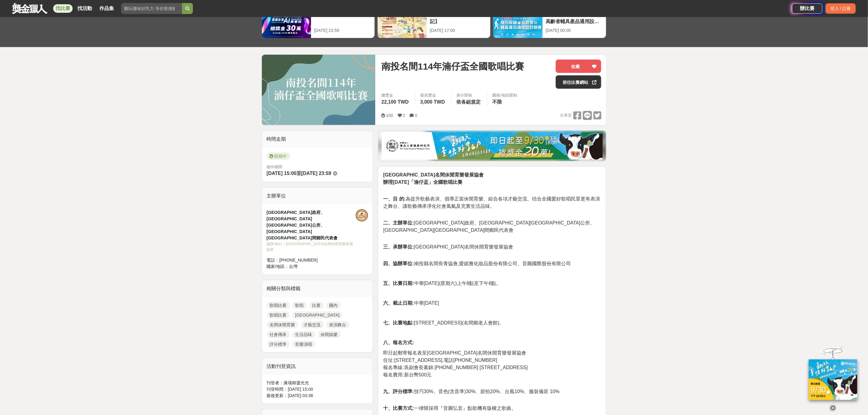 The height and width of the screenshot is (415, 868). What do you see at coordinates (416, 115) in the screenshot?
I see `span: 0` at bounding box center [416, 115].